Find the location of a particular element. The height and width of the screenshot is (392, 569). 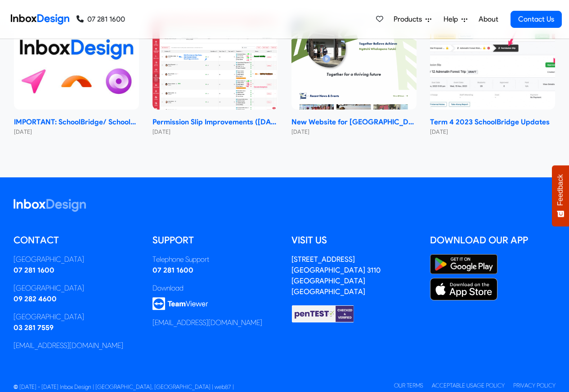

img: Permission Slip Improvements (June 2024) is located at coordinates (215, 63).